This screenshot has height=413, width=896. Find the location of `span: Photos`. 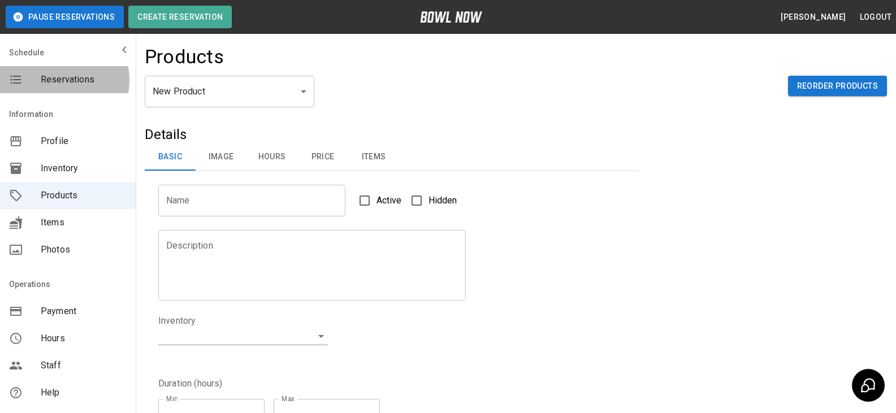

span: Photos is located at coordinates (84, 250).